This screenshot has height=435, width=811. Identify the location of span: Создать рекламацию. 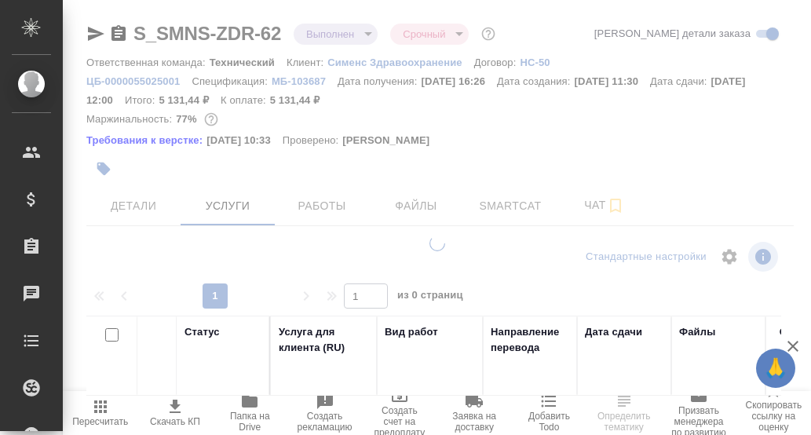
(324, 421).